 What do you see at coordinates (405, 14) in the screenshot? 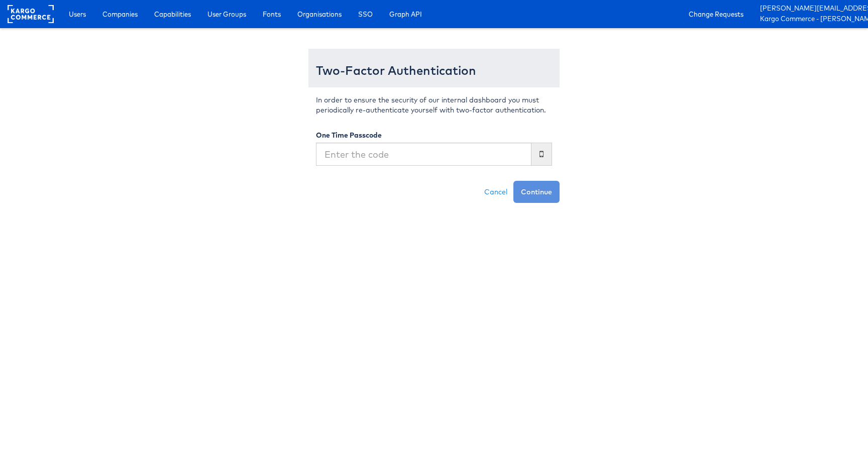
I see `a: Graph API` at bounding box center [405, 14].